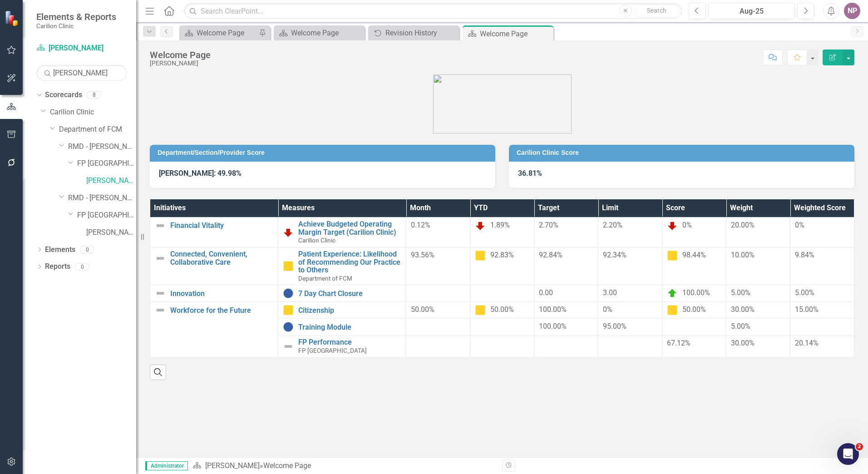 The height and width of the screenshot is (474, 868). What do you see at coordinates (751, 11) in the screenshot?
I see `button: Aug-25` at bounding box center [751, 11].